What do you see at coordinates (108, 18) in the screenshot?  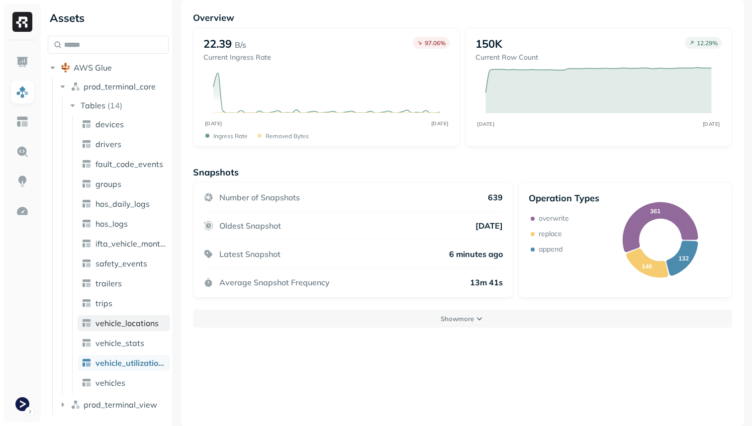 I see `div: Assets` at bounding box center [108, 18].